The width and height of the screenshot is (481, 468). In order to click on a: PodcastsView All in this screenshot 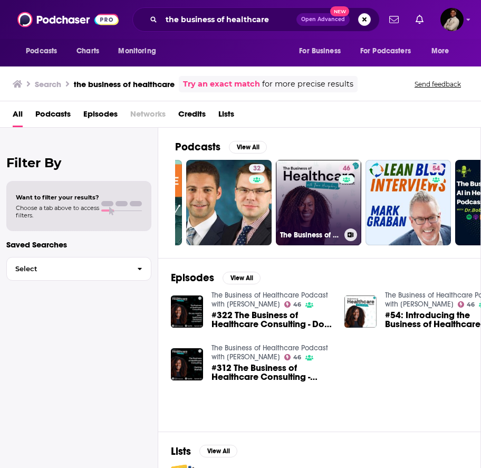, I will do `click(221, 147)`.